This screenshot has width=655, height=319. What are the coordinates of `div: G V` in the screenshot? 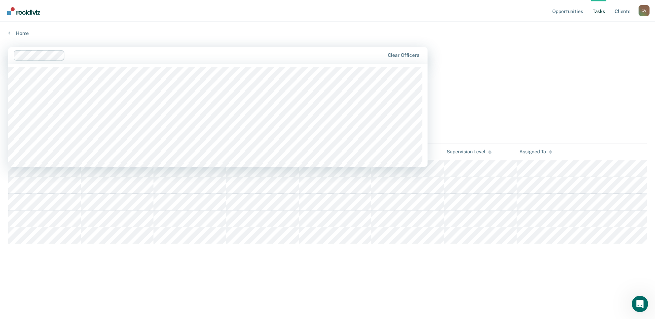 It's located at (644, 11).